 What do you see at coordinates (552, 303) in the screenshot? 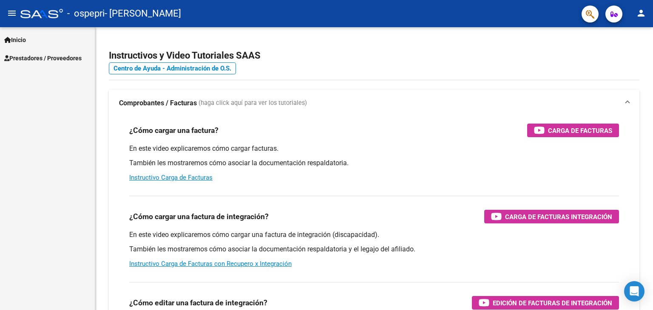
I see `span: Edición de Facturas de integración` at bounding box center [552, 303].